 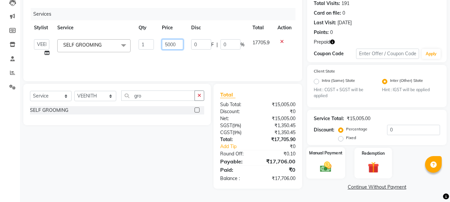 I want to click on div: Paid:, so click(x=237, y=170).